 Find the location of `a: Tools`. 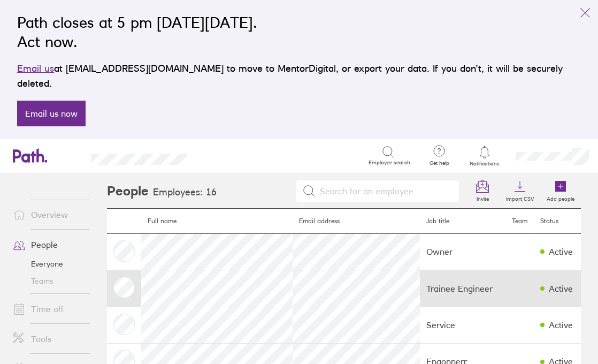

a: Tools is located at coordinates (47, 339).